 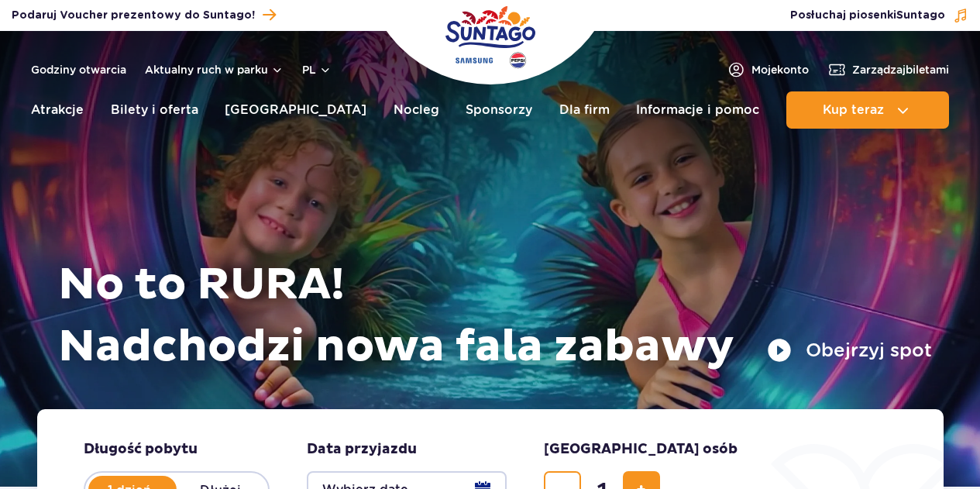 I want to click on button: pl, so click(x=316, y=70).